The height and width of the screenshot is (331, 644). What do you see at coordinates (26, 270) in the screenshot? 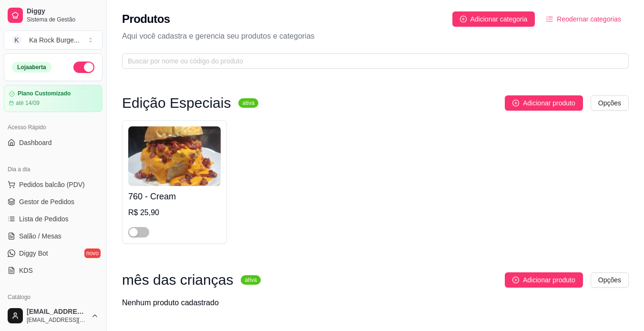
I see `span: KDS` at bounding box center [26, 270].